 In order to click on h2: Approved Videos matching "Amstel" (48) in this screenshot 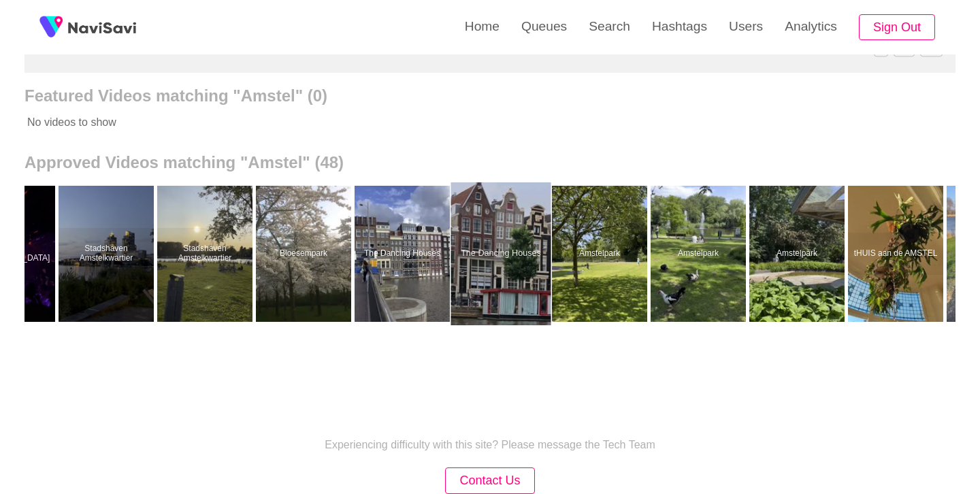, I will do `click(490, 163)`.